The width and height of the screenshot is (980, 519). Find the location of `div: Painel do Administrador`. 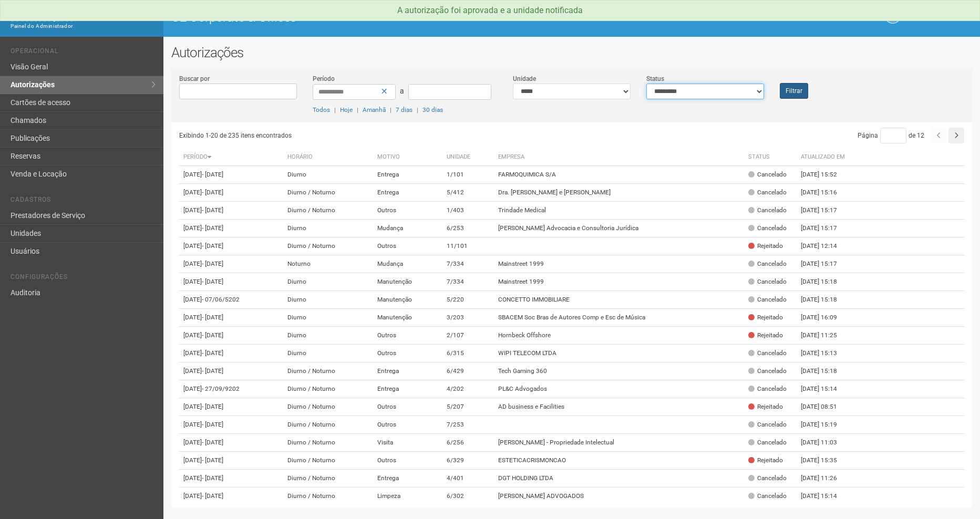

div: Painel do Administrador is located at coordinates (83, 26).